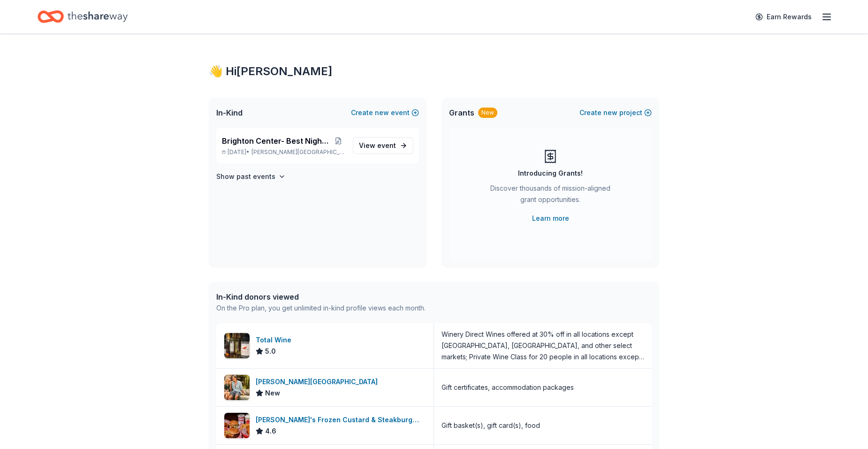 The height and width of the screenshot is (449, 868). Describe the element at coordinates (550, 218) in the screenshot. I see `a: Learn more` at that location.